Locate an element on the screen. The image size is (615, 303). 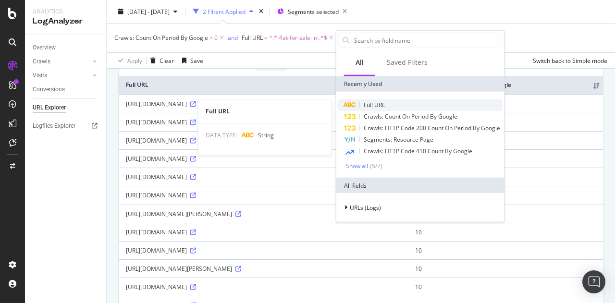
span: Segments selected is located at coordinates (313, 11).